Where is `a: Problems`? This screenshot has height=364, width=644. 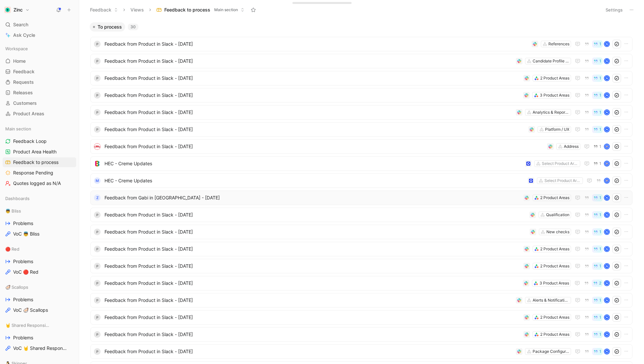
a: Problems is located at coordinates (39, 261).